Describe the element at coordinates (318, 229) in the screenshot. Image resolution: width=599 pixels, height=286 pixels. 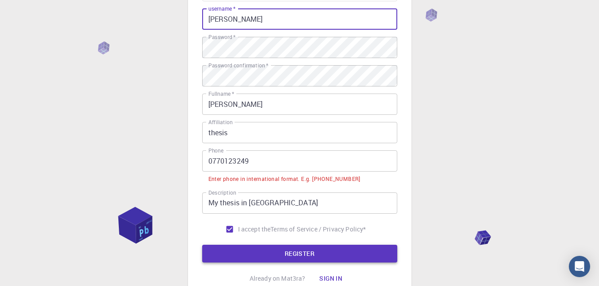
I see `p: Terms of Service / Privacy Policy *` at that location.